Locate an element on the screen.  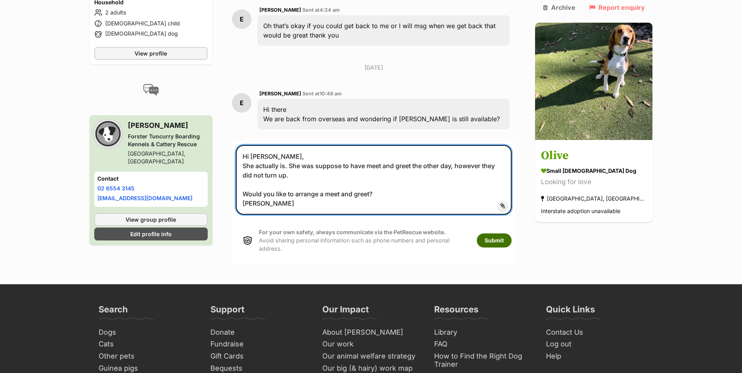
a: Our animal welfare strategy is located at coordinates (371, 356).